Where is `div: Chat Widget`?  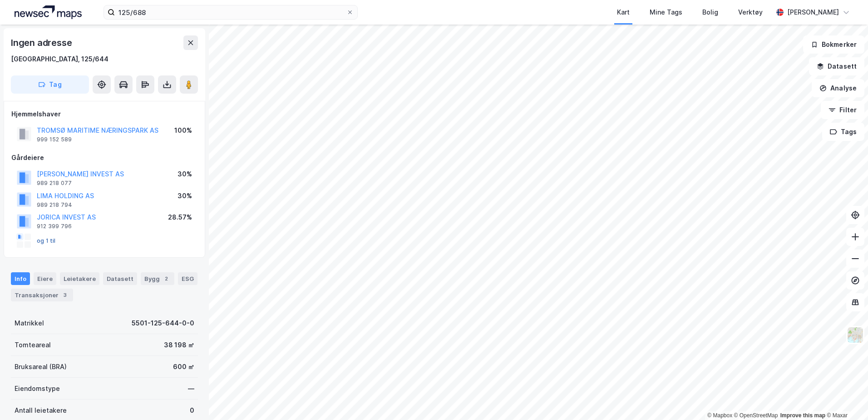
div: Chat Widget is located at coordinates (846, 398).